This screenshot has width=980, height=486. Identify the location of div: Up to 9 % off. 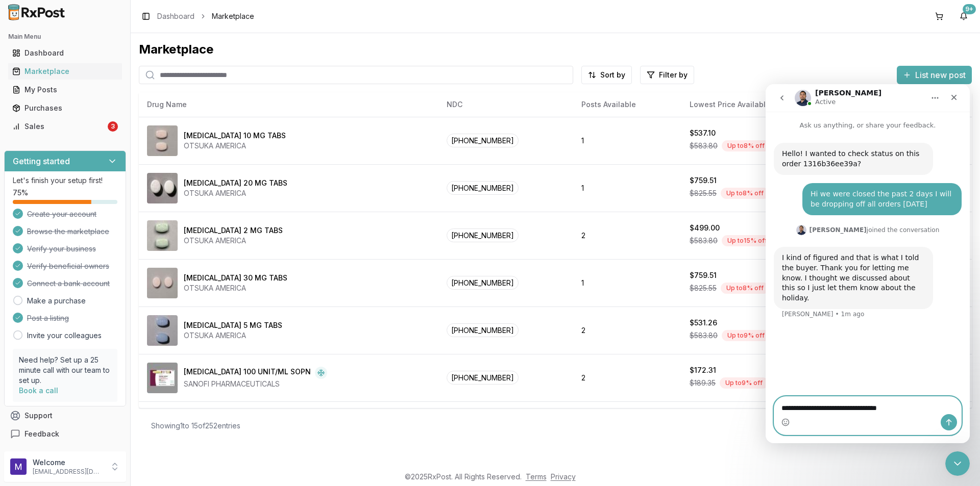
(746, 336).